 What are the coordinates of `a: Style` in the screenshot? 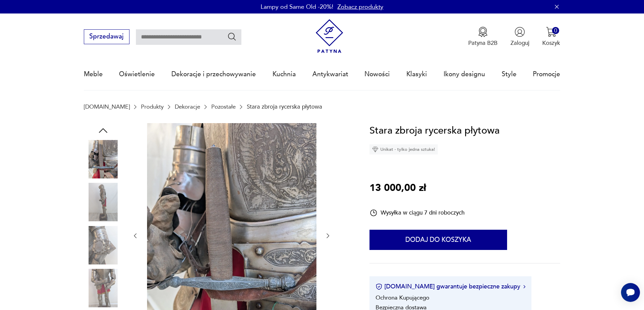 It's located at (509, 74).